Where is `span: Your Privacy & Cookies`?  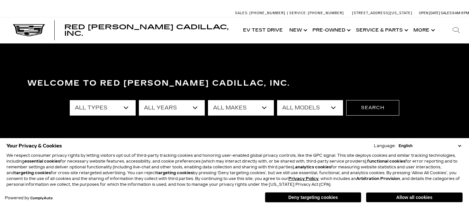 span: Your Privacy & Cookies is located at coordinates (34, 146).